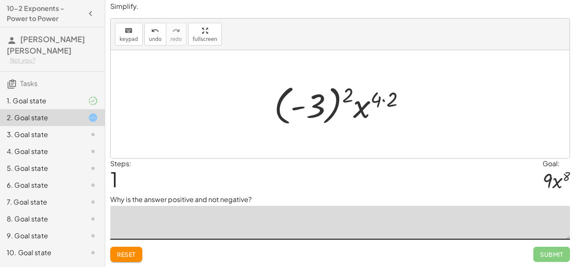 This screenshot has height=267, width=575. I want to click on span: Tasks, so click(29, 83).